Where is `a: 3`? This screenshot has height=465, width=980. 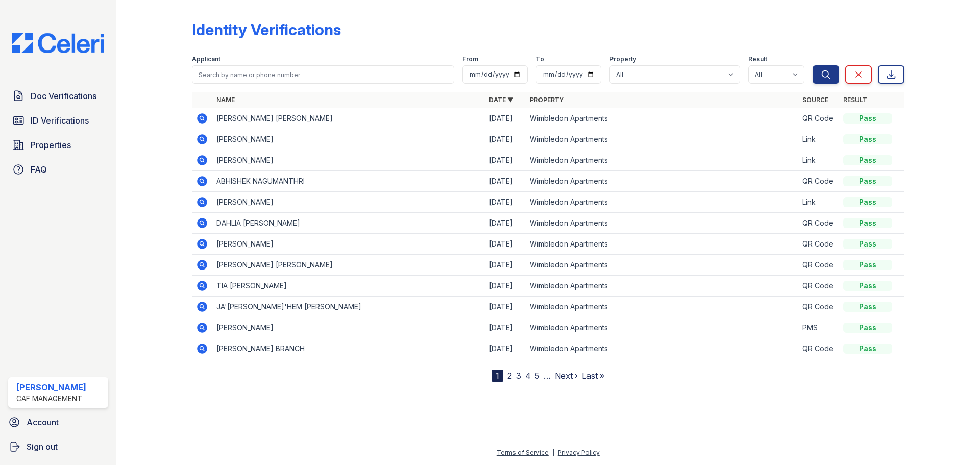 a: 3 is located at coordinates (518, 376).